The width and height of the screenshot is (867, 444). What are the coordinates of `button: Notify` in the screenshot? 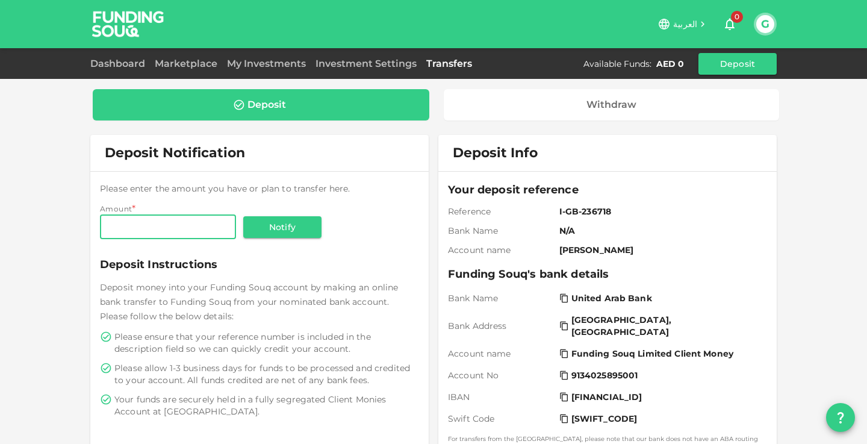 It's located at (282, 227).